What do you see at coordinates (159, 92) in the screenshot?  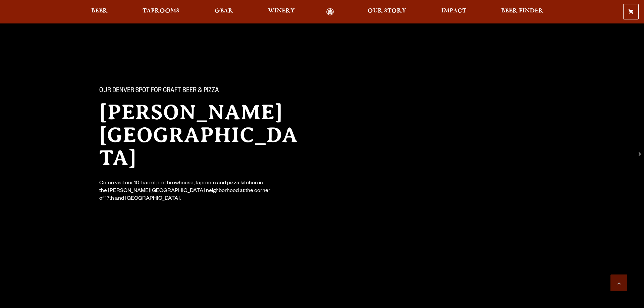 I see `span: Our Denver spot for craft beer & pizza` at bounding box center [159, 92].